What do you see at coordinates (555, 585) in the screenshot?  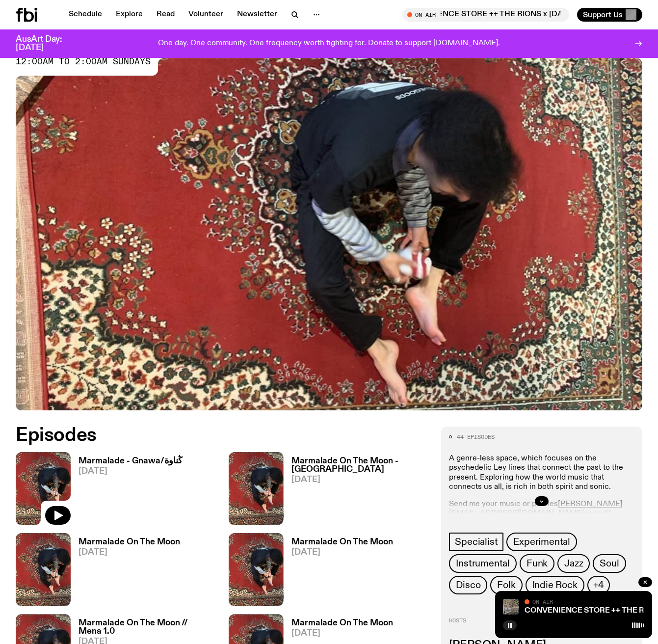 I see `span: Indie Rock` at bounding box center [555, 585].